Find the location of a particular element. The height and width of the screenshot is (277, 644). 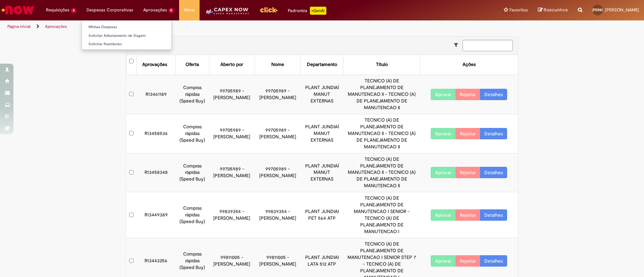

img: CapexLogo5.png is located at coordinates (227, 13).